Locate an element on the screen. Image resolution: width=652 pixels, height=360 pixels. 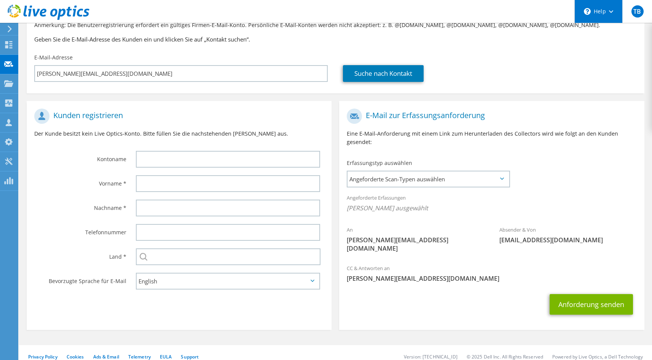
a: Suche nach Kontakt is located at coordinates (384, 74).